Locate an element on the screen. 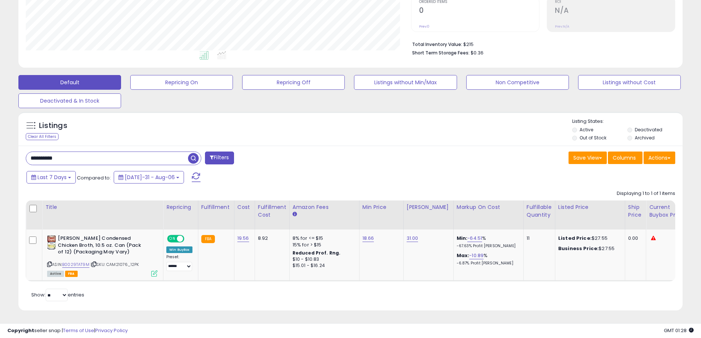 The image size is (701, 338). button: Non Competitive is located at coordinates (517, 82).